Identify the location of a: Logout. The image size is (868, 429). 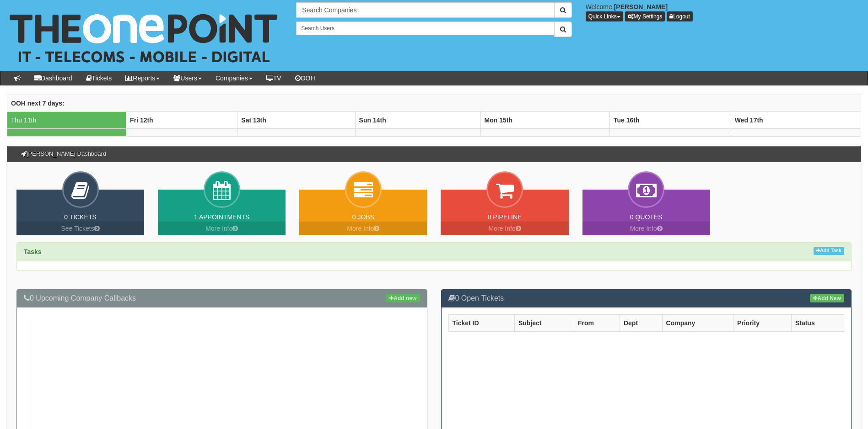
(680, 17).